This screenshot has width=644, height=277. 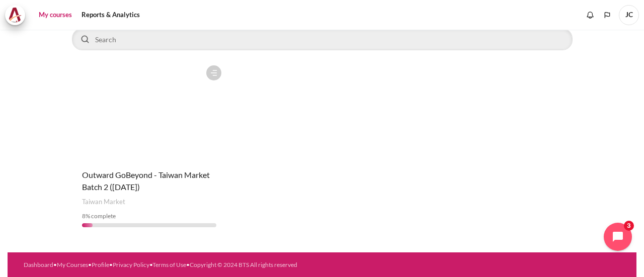 What do you see at coordinates (169, 264) in the screenshot?
I see `a: Terms of Use` at bounding box center [169, 264].